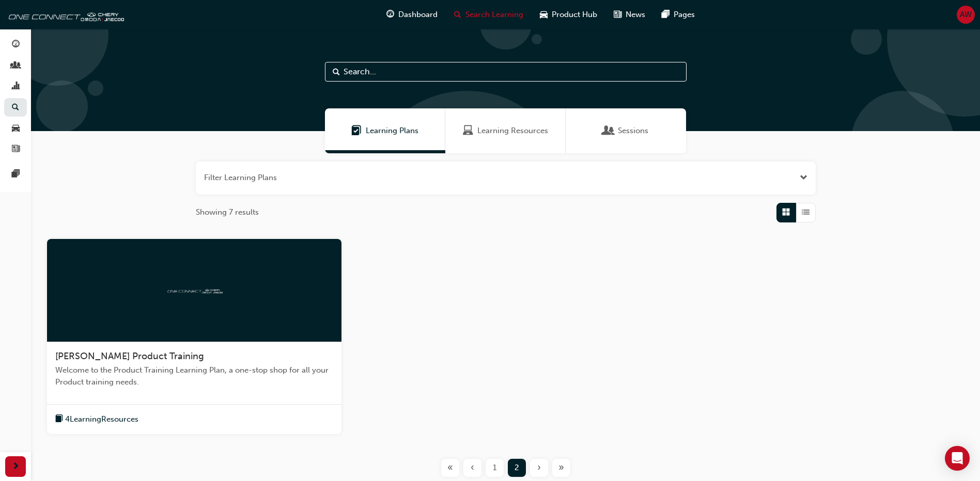  What do you see at coordinates (678, 14) in the screenshot?
I see `a: pages-iconPages` at bounding box center [678, 14].